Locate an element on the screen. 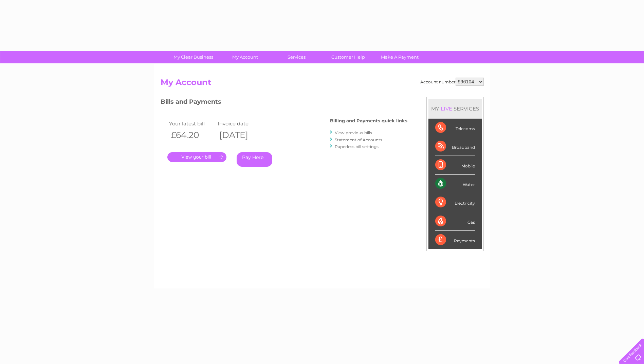 This screenshot has width=644, height=364. div: Account number is located at coordinates (452, 82).